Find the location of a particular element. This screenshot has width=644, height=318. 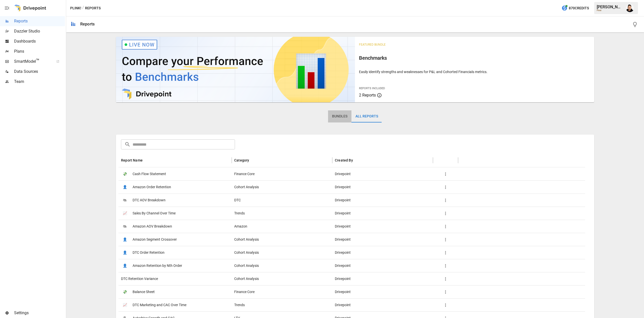

span: Reports Included is located at coordinates (372, 88).